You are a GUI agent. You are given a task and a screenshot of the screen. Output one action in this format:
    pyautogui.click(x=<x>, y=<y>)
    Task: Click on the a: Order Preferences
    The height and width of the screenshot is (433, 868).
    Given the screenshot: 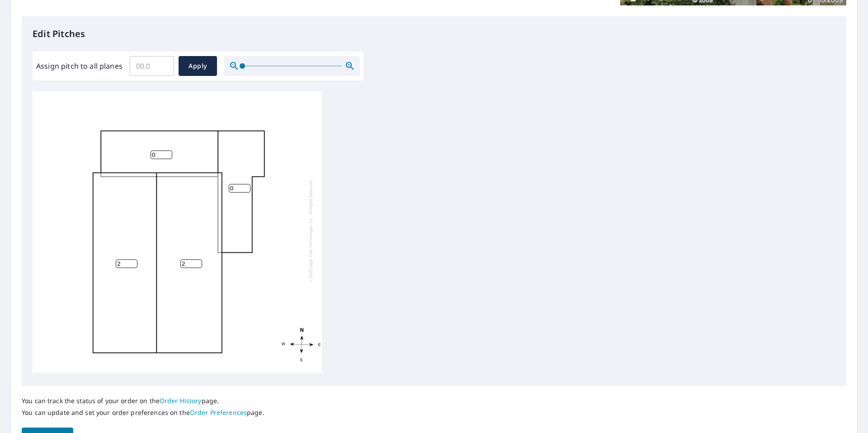 What is the action you would take?
    pyautogui.click(x=218, y=412)
    